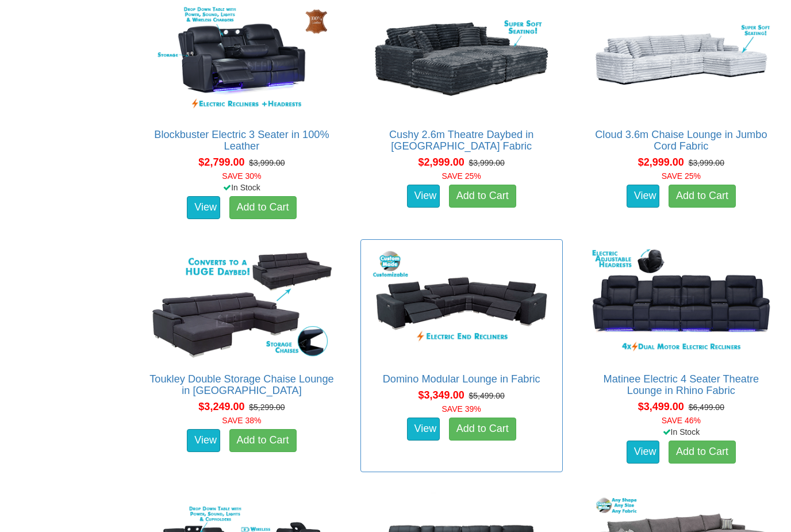  What do you see at coordinates (241, 420) in the screenshot?
I see `font: SAVE 38%` at bounding box center [241, 420].